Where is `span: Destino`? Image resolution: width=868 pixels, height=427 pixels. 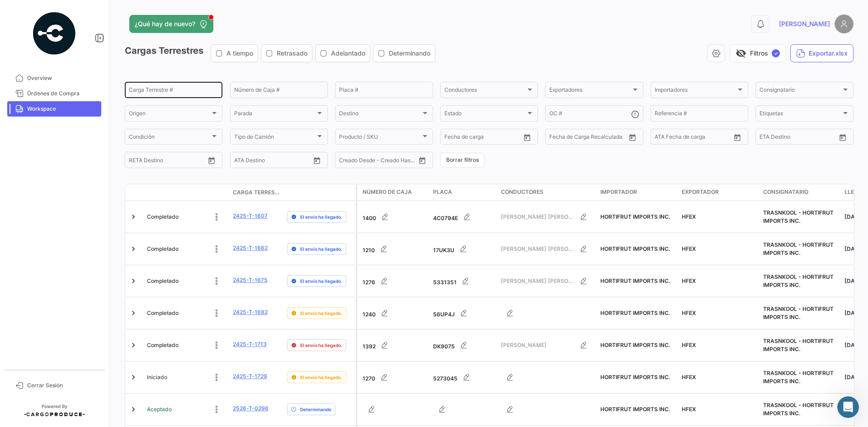
span: Destino is located at coordinates (380, 115).